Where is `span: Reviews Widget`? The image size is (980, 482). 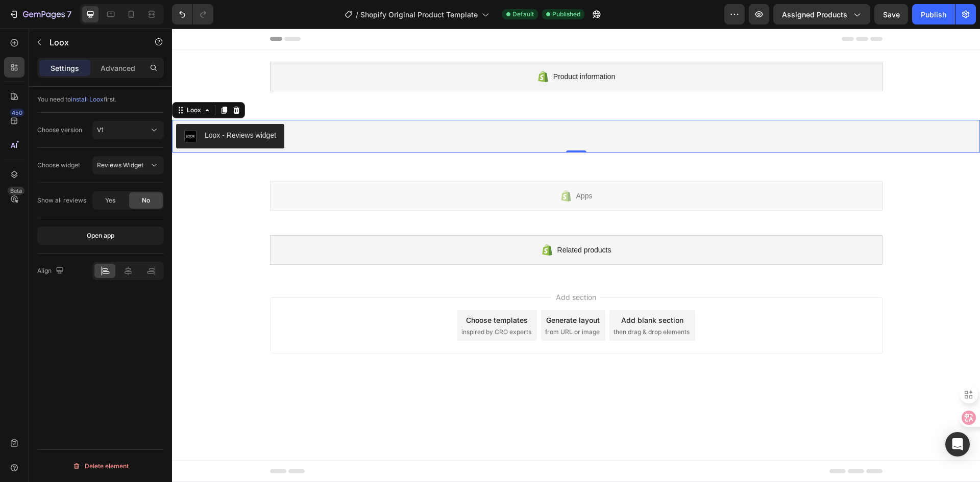 span: Reviews Widget is located at coordinates (120, 165).